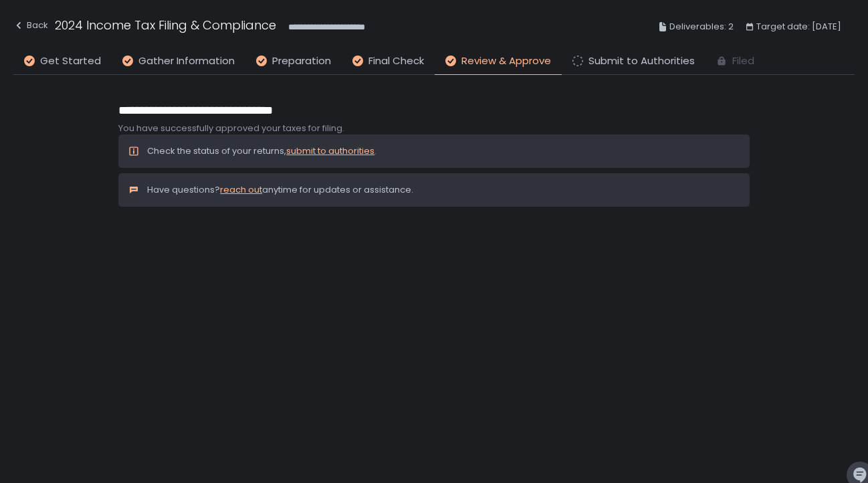  I want to click on p: Have questions? anytime for updates or assistance., so click(280, 190).